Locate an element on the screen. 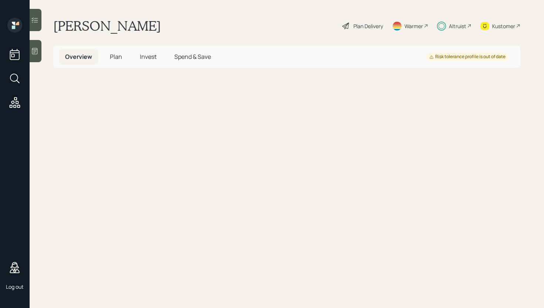 This screenshot has height=308, width=544. span: Overview is located at coordinates (78, 57).